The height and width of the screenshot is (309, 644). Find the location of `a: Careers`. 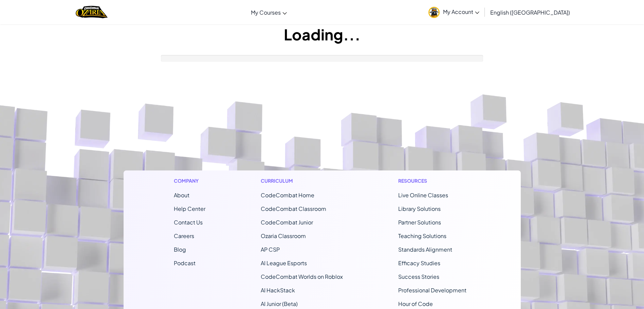

a: Careers is located at coordinates (184, 236).